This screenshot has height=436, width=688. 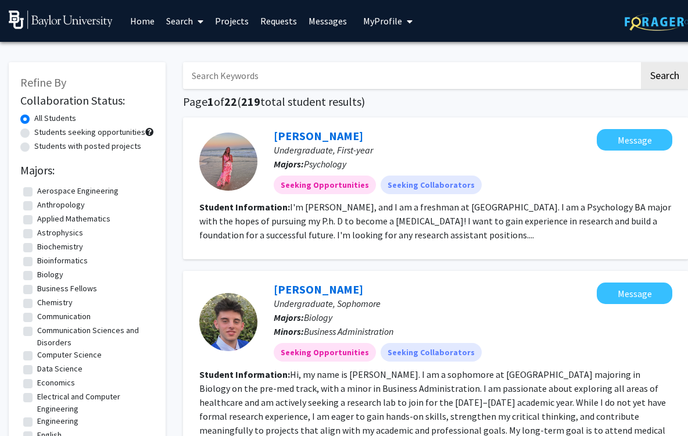 What do you see at coordinates (55, 302) in the screenshot?
I see `label: Chemistry` at bounding box center [55, 302].